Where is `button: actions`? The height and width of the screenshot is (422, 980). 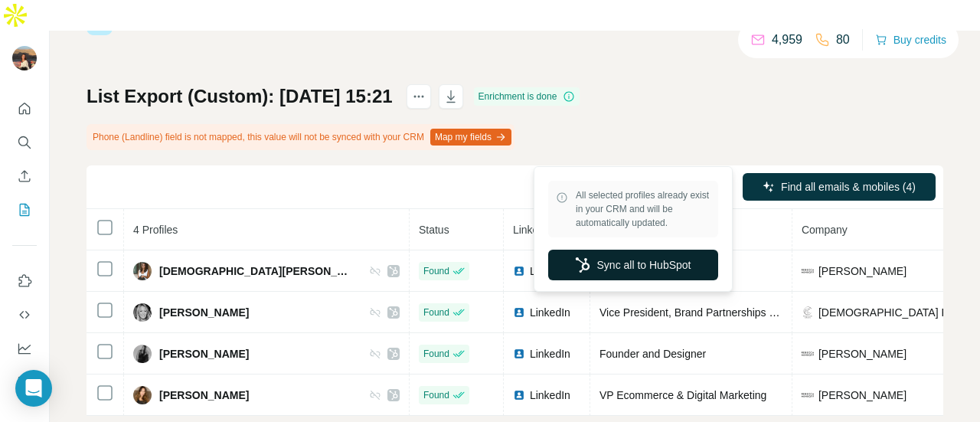
button: actions is located at coordinates (418, 97).